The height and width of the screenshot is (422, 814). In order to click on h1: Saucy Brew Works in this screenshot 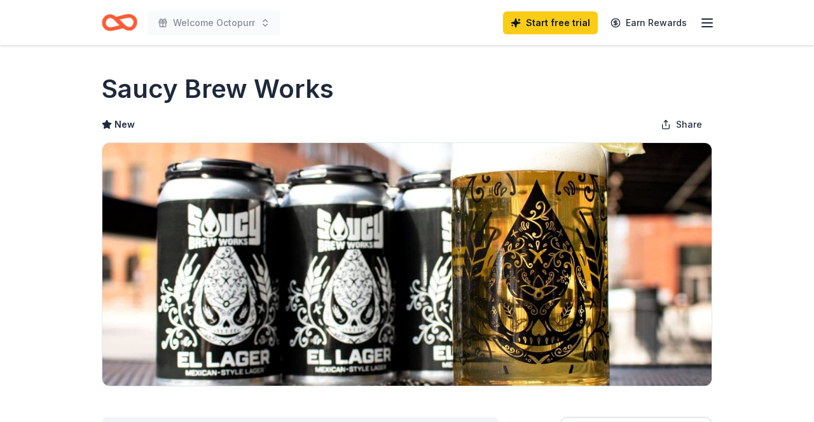, I will do `click(217, 89)`.